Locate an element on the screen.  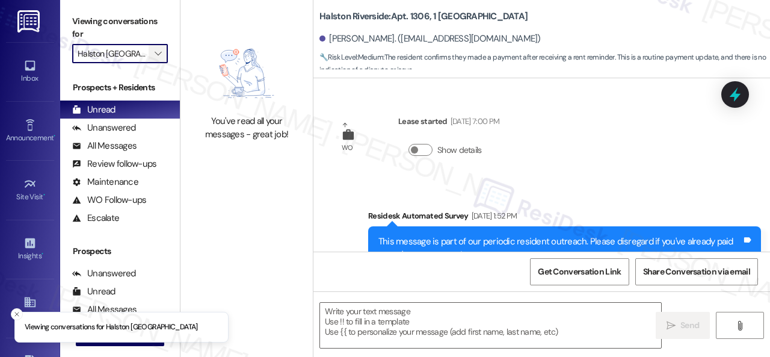
img: ResiDesk Logo is located at coordinates (29, 21).